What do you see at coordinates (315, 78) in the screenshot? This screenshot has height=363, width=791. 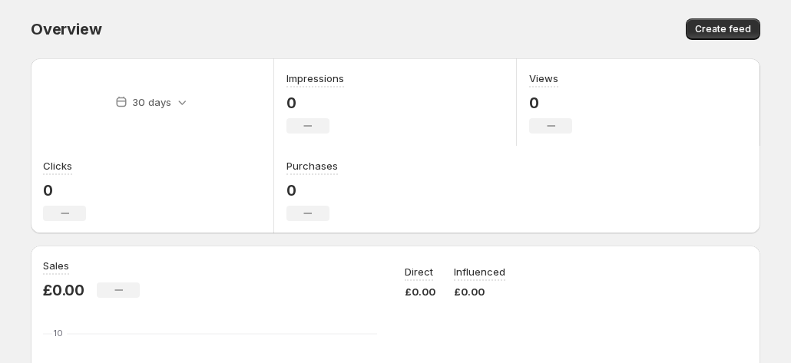 I see `h3: Impressions` at bounding box center [315, 78].